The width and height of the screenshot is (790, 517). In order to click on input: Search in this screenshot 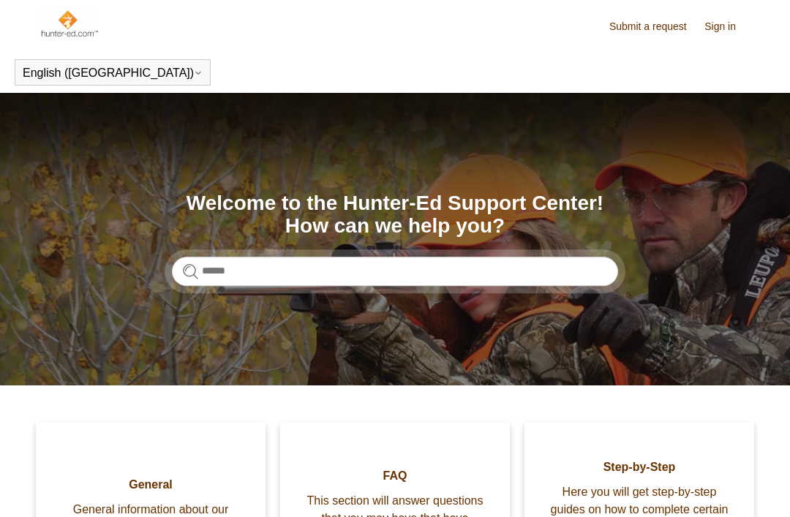, I will do `click(395, 271)`.